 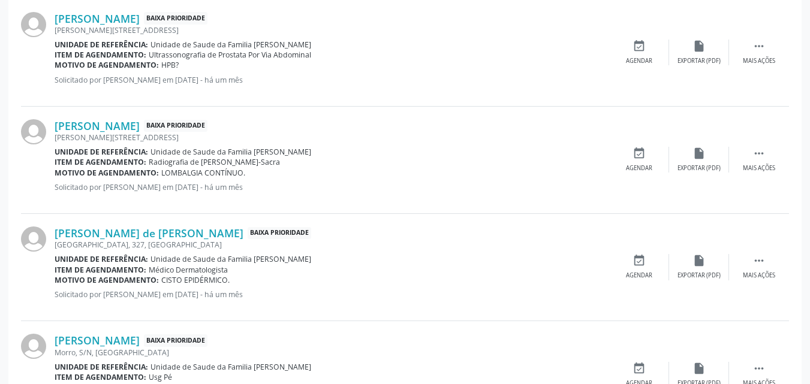 I want to click on span: Ultrassonografia de Prostata Por Via Abdominal, so click(x=230, y=55).